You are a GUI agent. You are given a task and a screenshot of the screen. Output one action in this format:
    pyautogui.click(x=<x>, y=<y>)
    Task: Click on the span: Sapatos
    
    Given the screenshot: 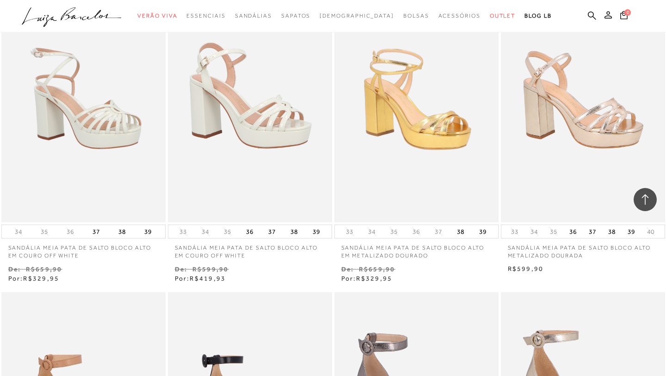 What is the action you would take?
    pyautogui.click(x=296, y=16)
    